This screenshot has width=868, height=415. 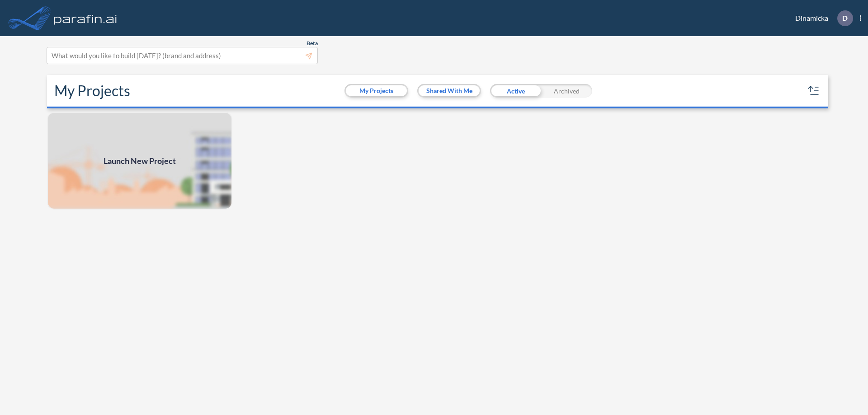 What do you see at coordinates (92, 91) in the screenshot?
I see `h2: My Projects` at bounding box center [92, 91].